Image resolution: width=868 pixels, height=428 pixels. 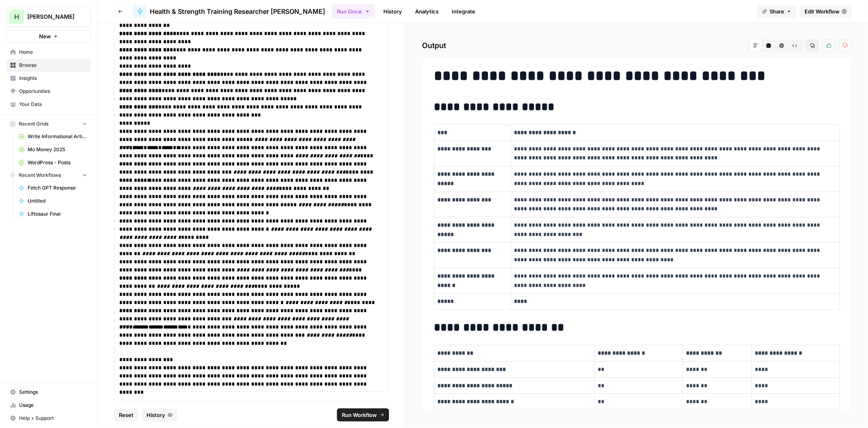 What do you see at coordinates (53, 104) in the screenshot?
I see `span: Your Data` at bounding box center [53, 104].